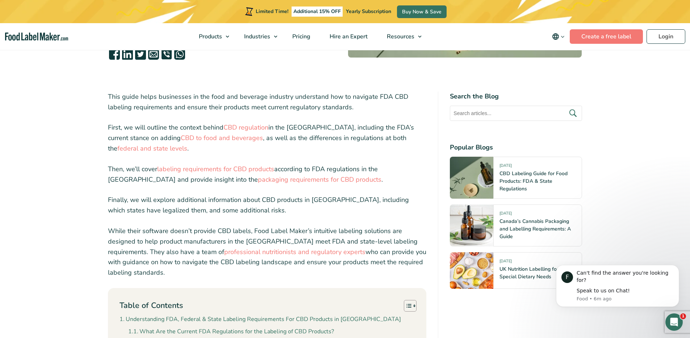 This screenshot has height=338, width=690. What do you see at coordinates (406, 306) in the screenshot?
I see `a: Toggle Table of Content` at bounding box center [406, 306].